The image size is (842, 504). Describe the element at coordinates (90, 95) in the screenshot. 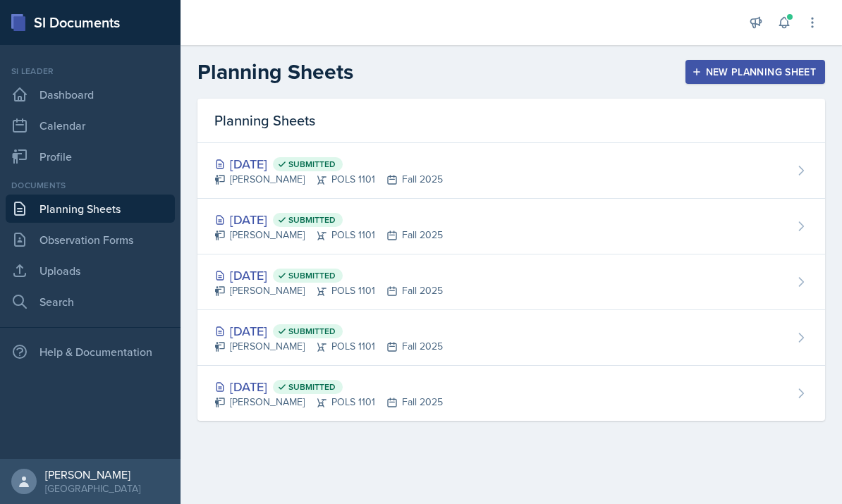

I see `a: Dashboard` at that location.